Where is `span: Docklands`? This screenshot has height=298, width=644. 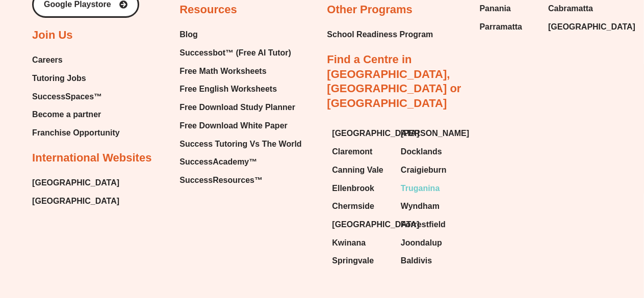
span: Docklands is located at coordinates (421, 152).